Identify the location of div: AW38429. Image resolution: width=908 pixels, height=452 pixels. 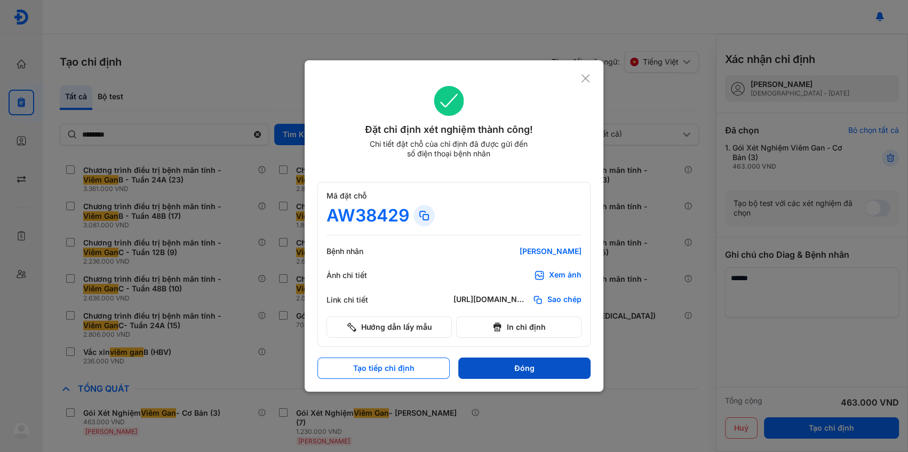
(368, 216).